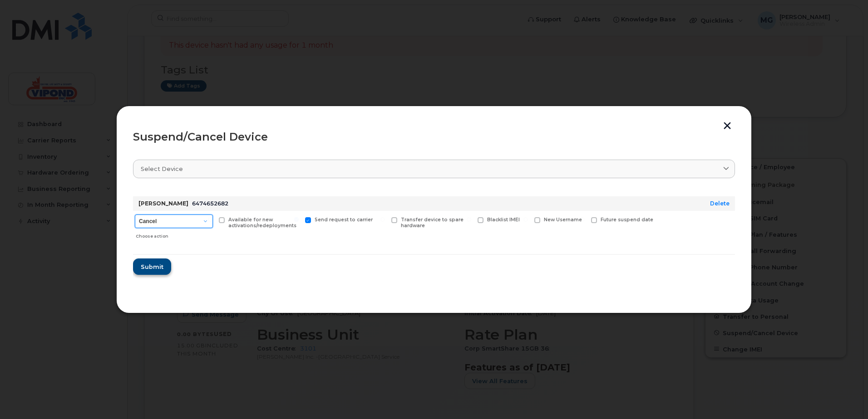 The height and width of the screenshot is (419, 868). Describe the element at coordinates (432, 222) in the screenshot. I see `span: Transfer device to spare hardware` at that location.